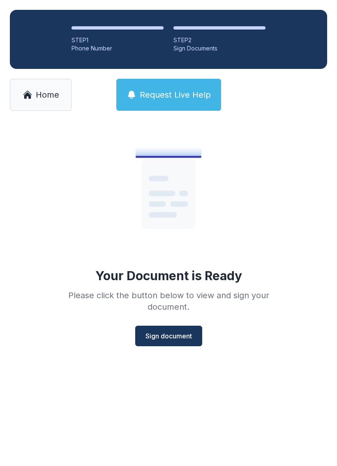  I want to click on div: STEP 2, so click(219, 40).